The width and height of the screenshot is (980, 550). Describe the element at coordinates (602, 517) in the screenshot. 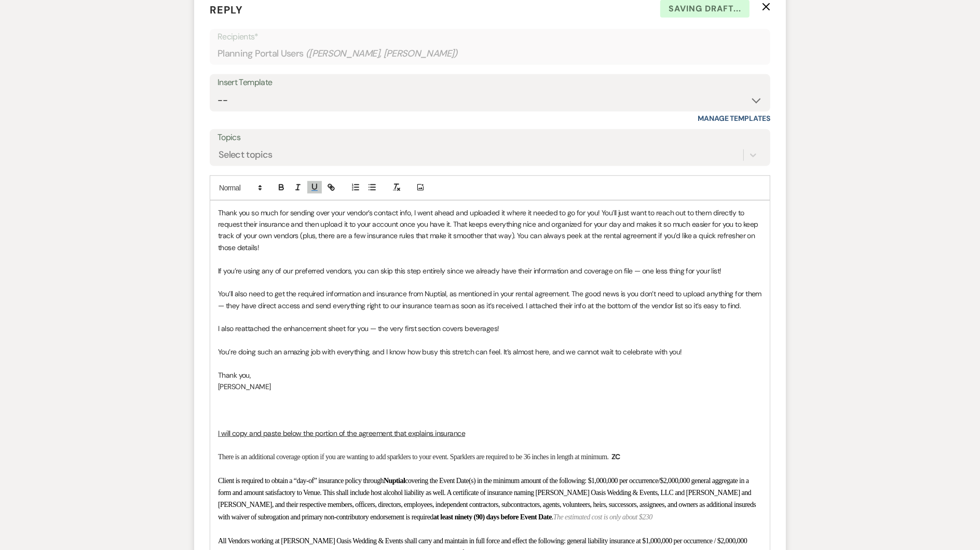

I see `em: The estimated cost is only about $230` at that location.